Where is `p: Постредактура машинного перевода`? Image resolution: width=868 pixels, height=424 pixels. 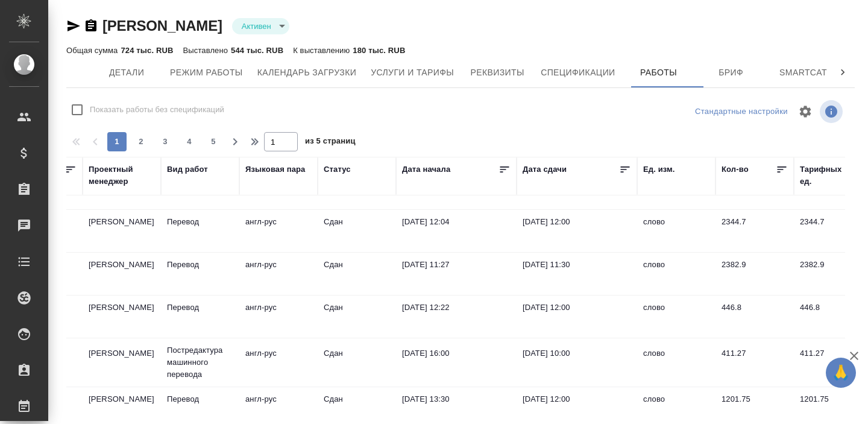
p: Постредактура машинного перевода is located at coordinates (200, 363).